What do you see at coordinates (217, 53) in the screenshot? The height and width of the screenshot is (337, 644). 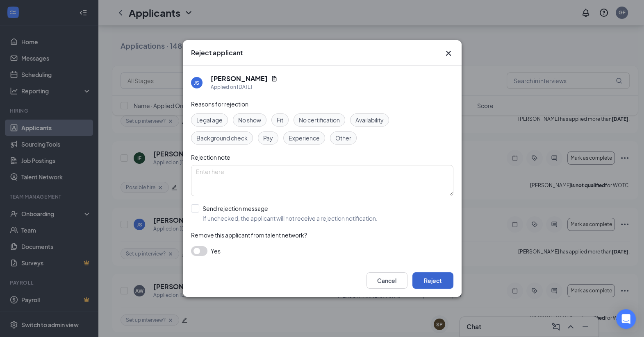 I see `h3: Reject applicant` at bounding box center [217, 53].